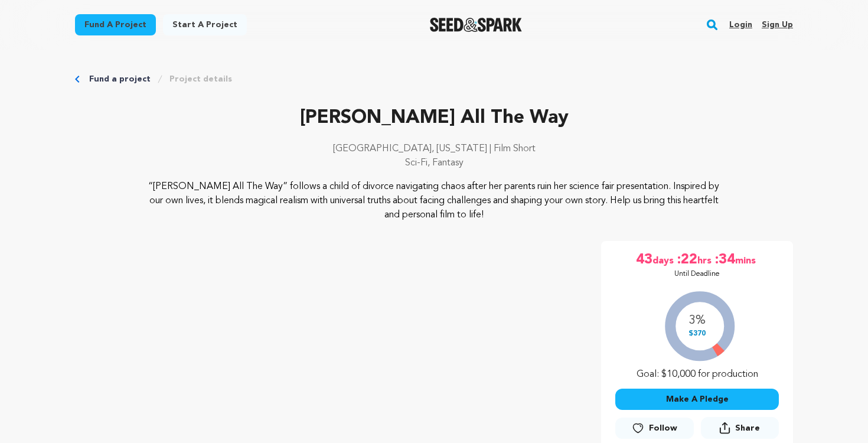 This screenshot has width=868, height=443. Describe the element at coordinates (697, 399) in the screenshot. I see `button: Make A Pledge` at that location.